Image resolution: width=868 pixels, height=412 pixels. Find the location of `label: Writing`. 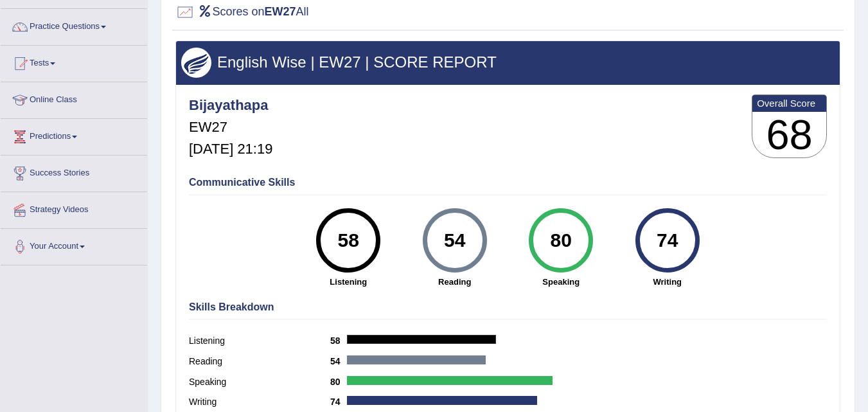

label: Writing is located at coordinates (260, 401).